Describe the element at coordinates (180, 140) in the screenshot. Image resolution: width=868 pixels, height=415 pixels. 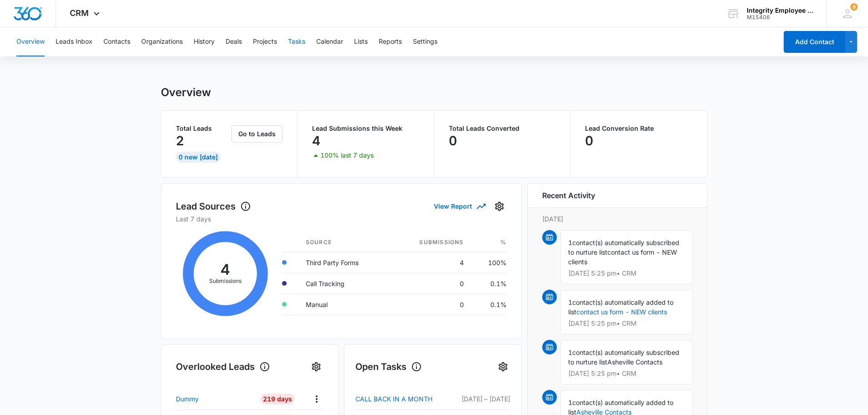
I see `p: 2` at that location.